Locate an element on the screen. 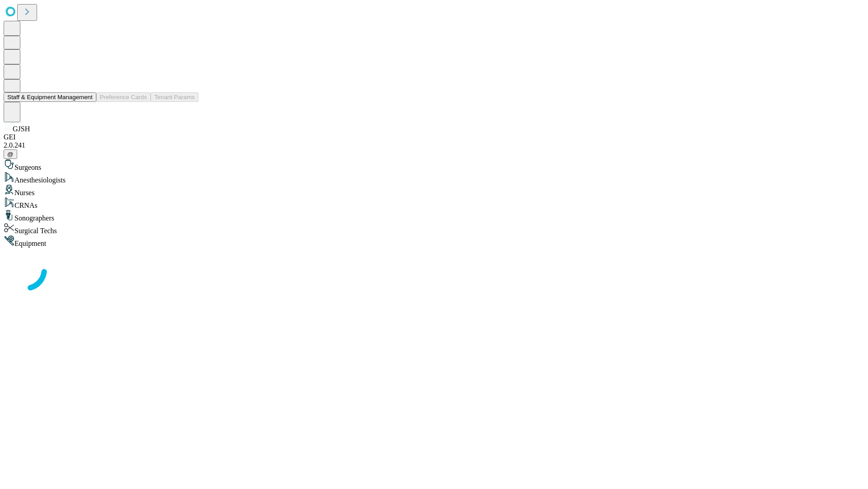  div: Anesthesiologists is located at coordinates (434, 178).